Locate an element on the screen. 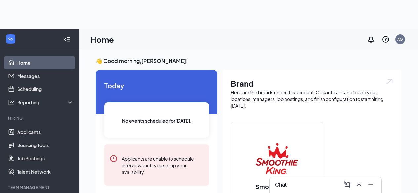 The image size is (418, 193). div: Hiring is located at coordinates (40, 118).